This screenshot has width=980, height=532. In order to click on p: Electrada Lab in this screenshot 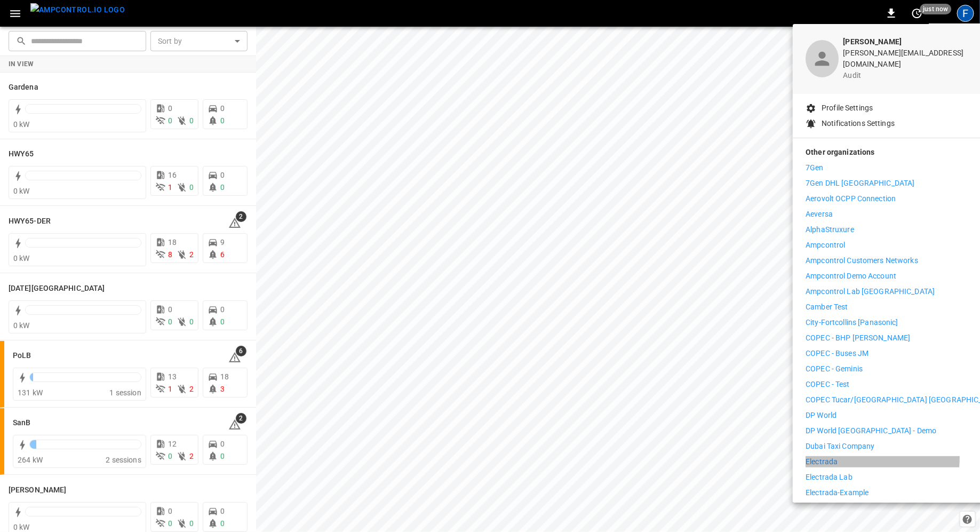, I will do `click(829, 477)`.